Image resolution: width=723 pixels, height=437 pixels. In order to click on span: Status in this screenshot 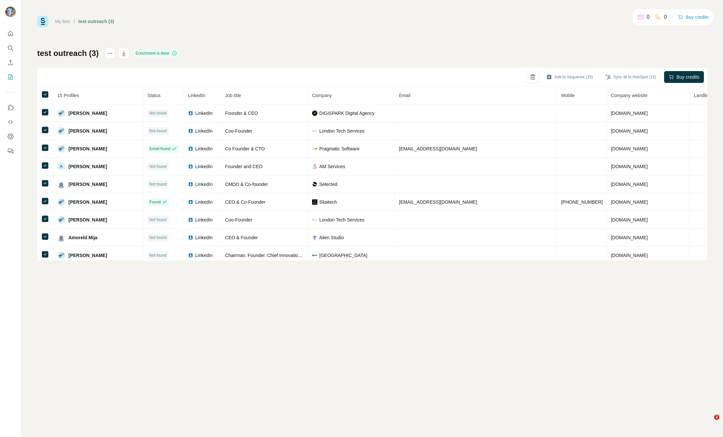, I will do `click(154, 95)`.